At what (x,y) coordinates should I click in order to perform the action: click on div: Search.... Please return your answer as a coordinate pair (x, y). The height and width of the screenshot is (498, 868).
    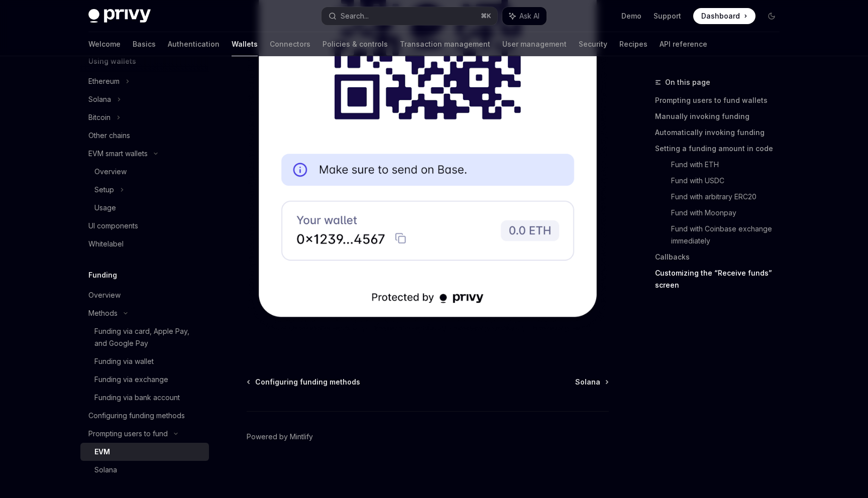
    Looking at the image, I should click on (355, 16).